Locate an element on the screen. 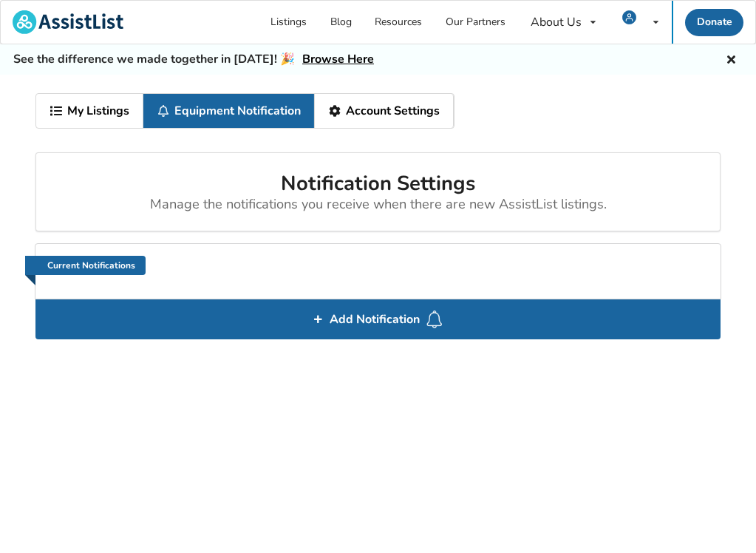 The image size is (756, 553). a: My Listings is located at coordinates (90, 111).